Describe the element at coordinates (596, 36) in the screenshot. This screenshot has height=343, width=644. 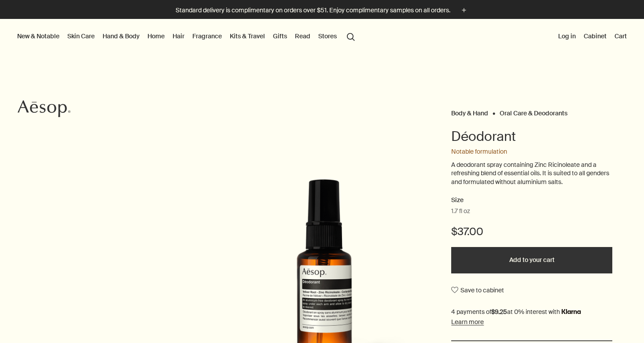
I see `a: Cabinet` at that location.